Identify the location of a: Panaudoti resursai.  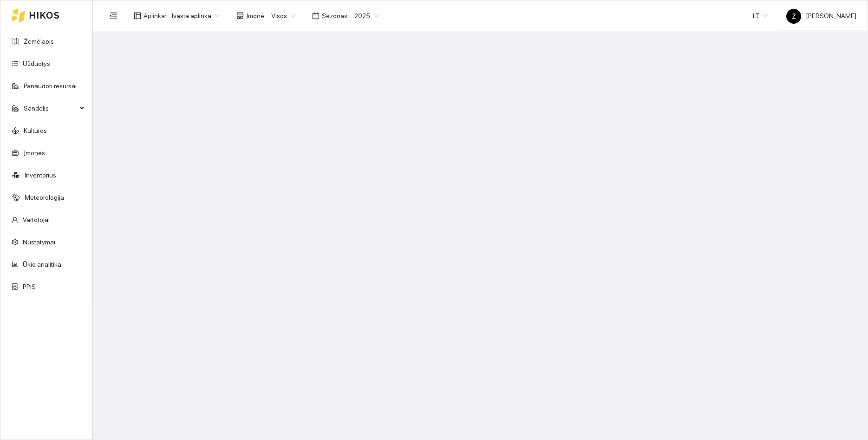
(50, 86).